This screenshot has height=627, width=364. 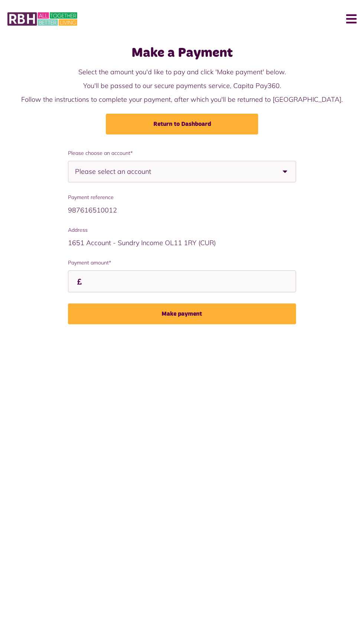 What do you see at coordinates (182, 230) in the screenshot?
I see `span: Address` at bounding box center [182, 230].